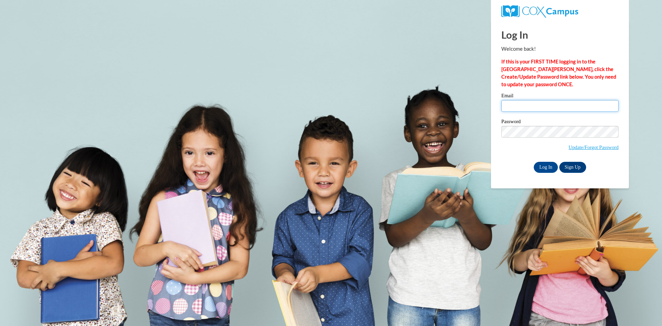 Image resolution: width=662 pixels, height=326 pixels. What do you see at coordinates (560, 49) in the screenshot?
I see `p: Welcome back!` at bounding box center [560, 49].